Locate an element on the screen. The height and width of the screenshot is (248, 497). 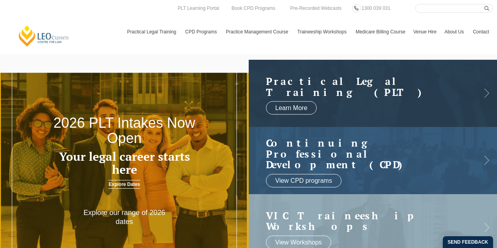
h2: 2026 PLT Intakes Now Open is located at coordinates (124, 130).